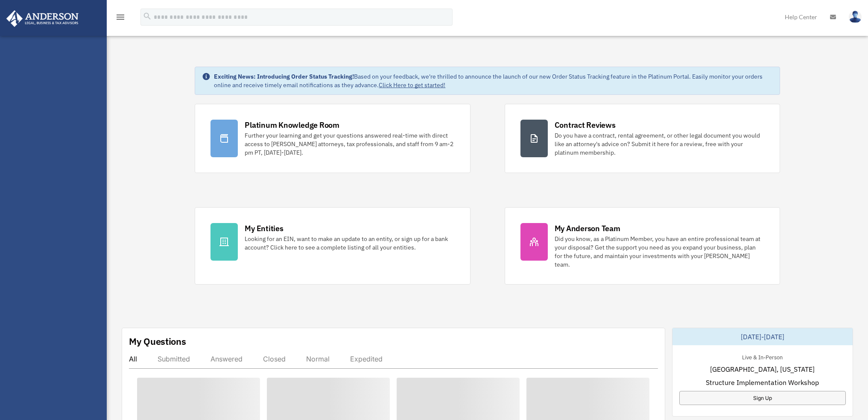 The height and width of the screenshot is (420, 868). I want to click on div: My Entities, so click(264, 228).